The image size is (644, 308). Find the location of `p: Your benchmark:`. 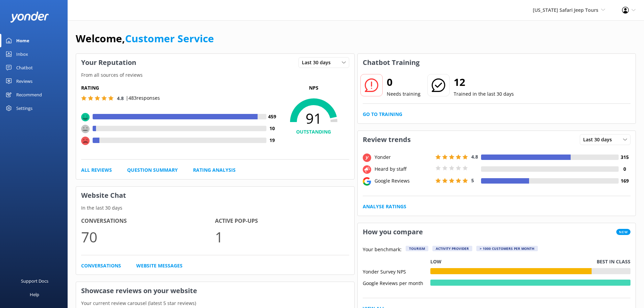

p: Your benchmark: is located at coordinates (382, 250).